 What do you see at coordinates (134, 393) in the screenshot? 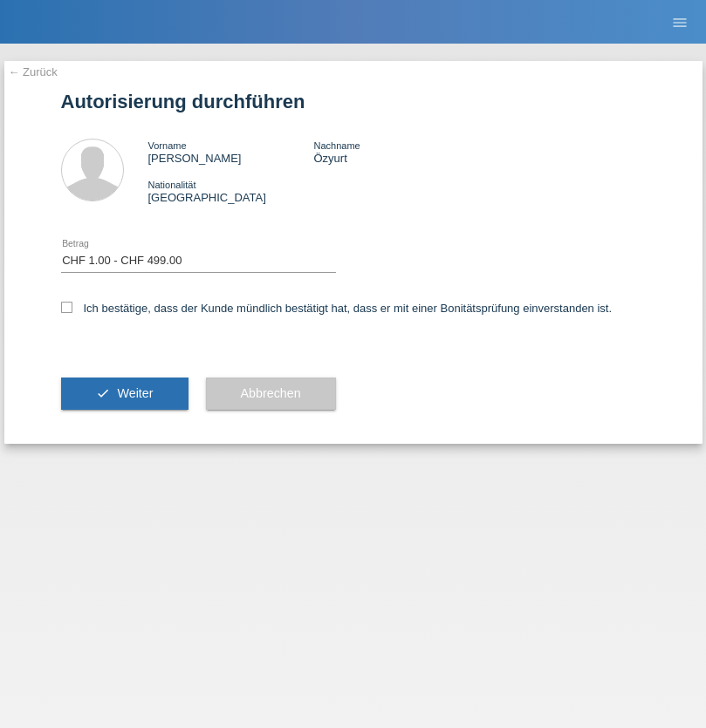
I see `span: Weiter` at bounding box center [134, 393].